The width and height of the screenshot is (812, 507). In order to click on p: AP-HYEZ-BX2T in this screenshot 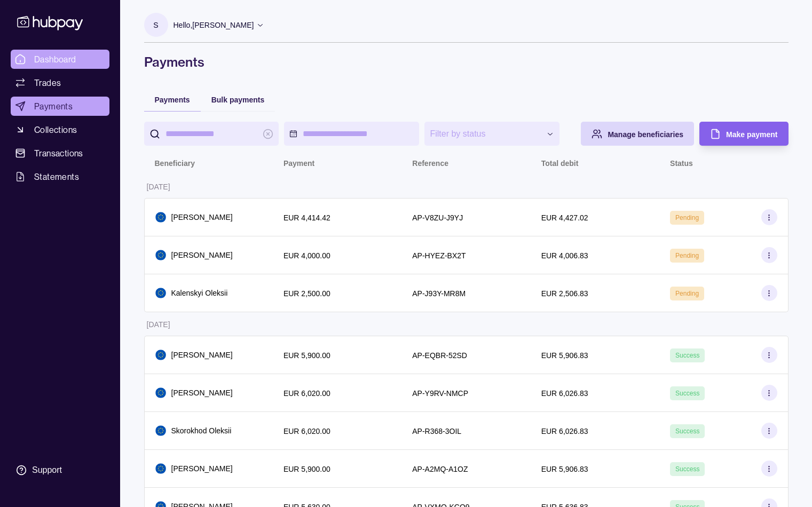, I will do `click(439, 256)`.